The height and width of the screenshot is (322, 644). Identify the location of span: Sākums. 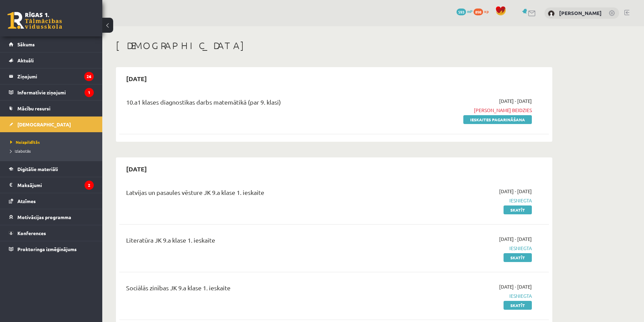
(26, 44).